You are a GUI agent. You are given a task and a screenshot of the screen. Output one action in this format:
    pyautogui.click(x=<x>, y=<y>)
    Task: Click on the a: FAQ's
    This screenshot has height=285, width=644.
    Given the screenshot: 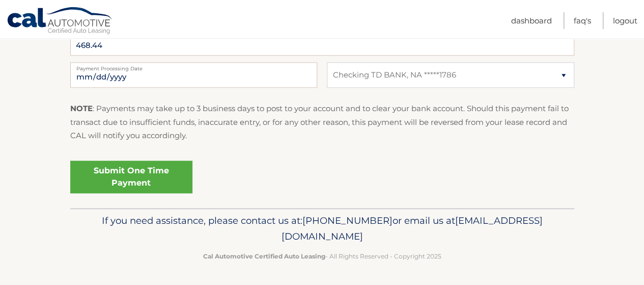 What is the action you would take?
    pyautogui.click(x=583, y=20)
    